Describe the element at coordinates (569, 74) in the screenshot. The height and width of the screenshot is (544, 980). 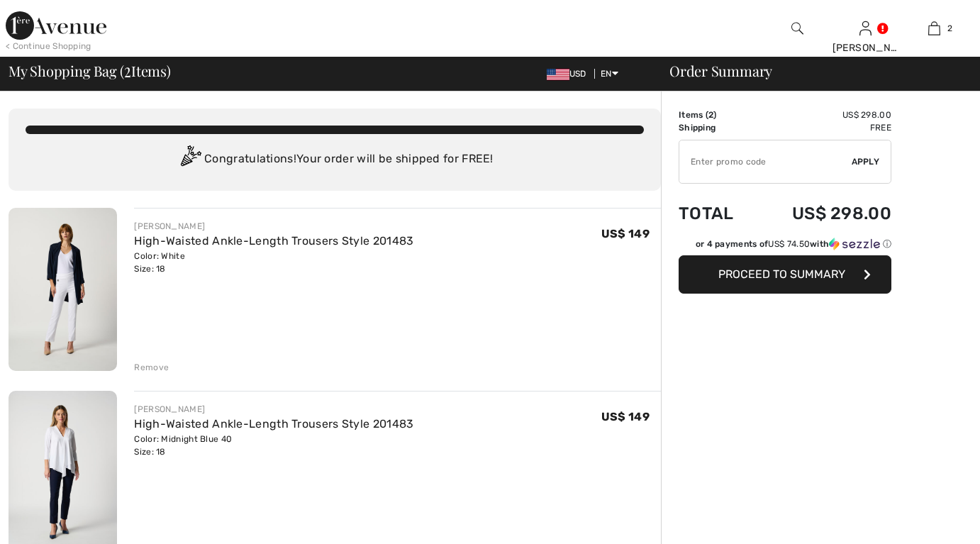
I see `span: USD` at that location.